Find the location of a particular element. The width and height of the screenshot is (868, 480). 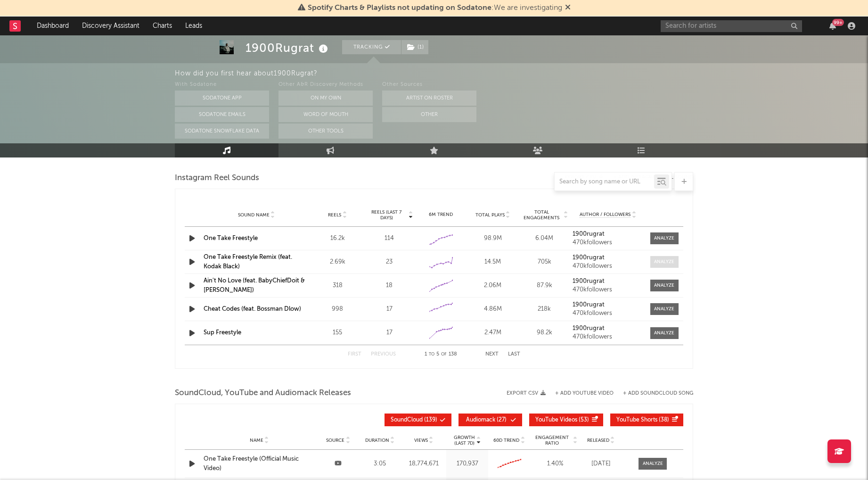

div: 4.86M is located at coordinates (493, 309).